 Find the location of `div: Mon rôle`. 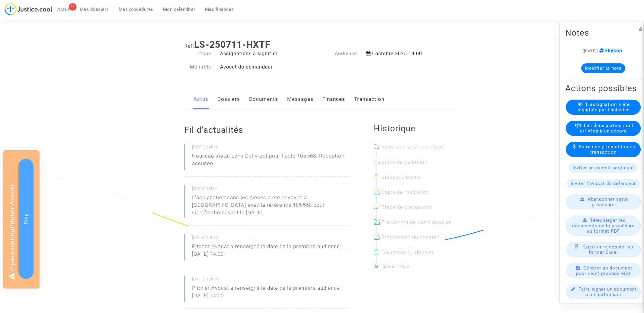

div: Mon rôle is located at coordinates (197, 67).